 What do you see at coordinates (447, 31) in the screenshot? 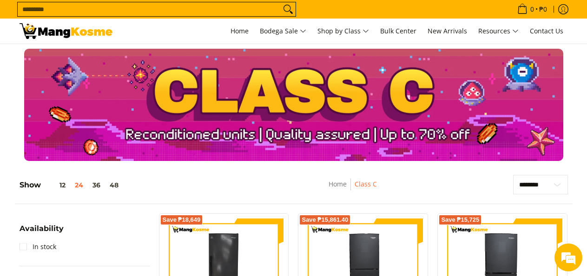
I see `a: New Arrivals` at bounding box center [447, 31].